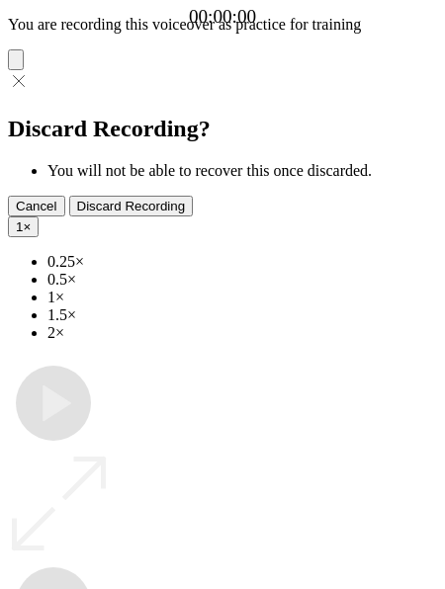 Image resolution: width=445 pixels, height=589 pixels. Describe the element at coordinates (131, 206) in the screenshot. I see `button: Discard Recording` at that location.